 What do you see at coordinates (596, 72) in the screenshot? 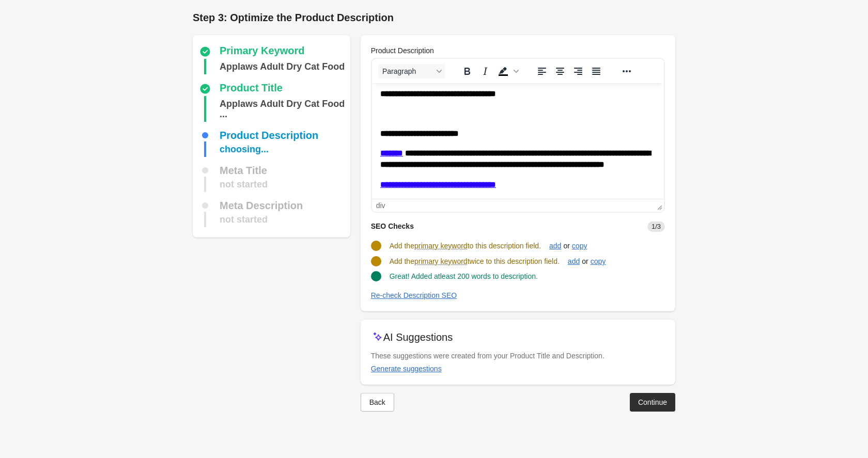
I see `button: Justify` at bounding box center [596, 72].